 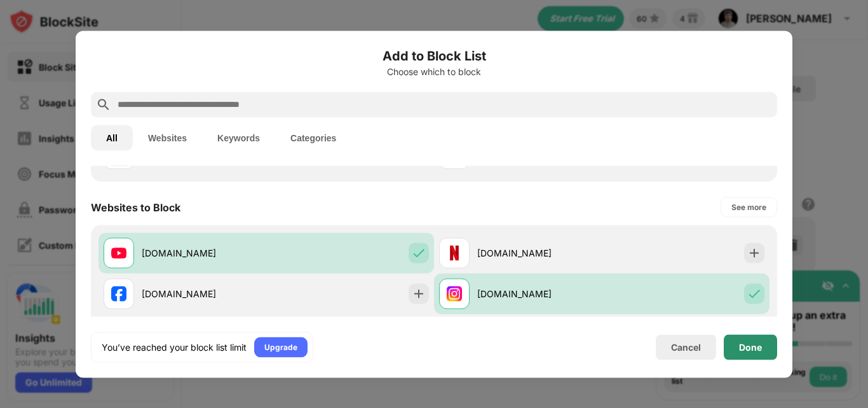 What do you see at coordinates (685, 347) in the screenshot?
I see `div: Cancel` at bounding box center [685, 347].